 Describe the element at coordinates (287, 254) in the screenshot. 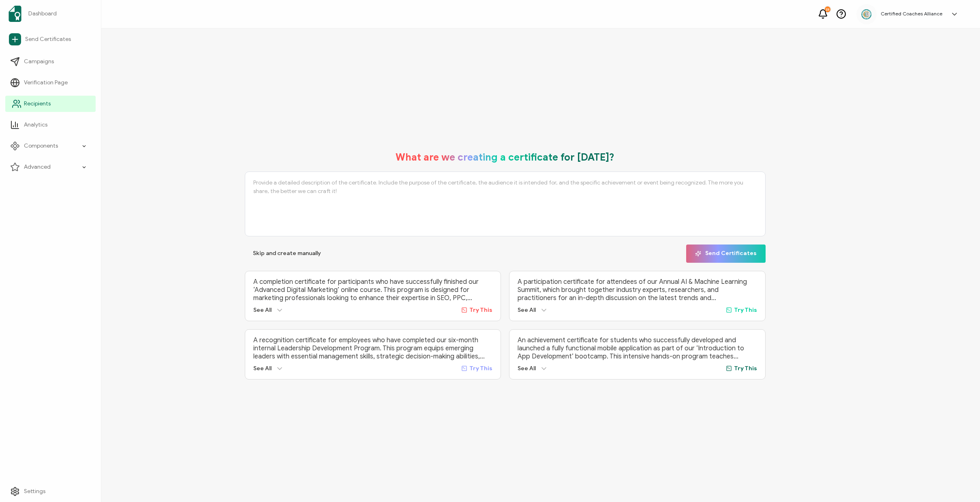

I see `button: Skip and create manually` at that location.